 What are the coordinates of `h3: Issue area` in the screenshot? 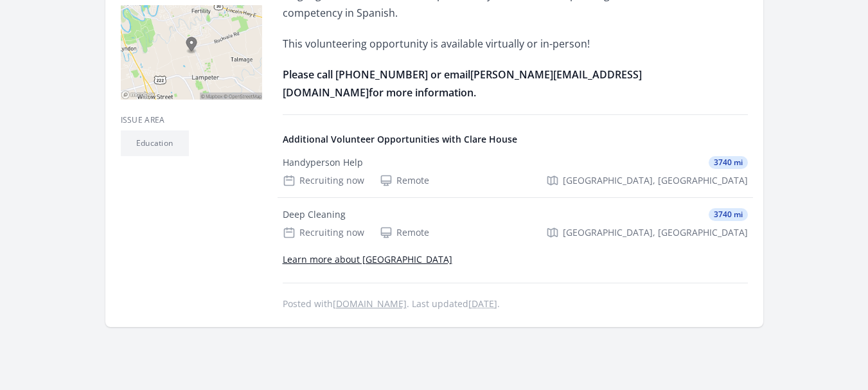 It's located at (191, 120).